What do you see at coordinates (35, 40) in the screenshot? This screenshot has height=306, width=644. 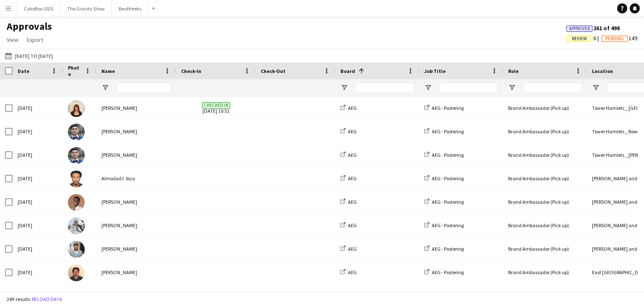 I see `span: Export` at bounding box center [35, 40].